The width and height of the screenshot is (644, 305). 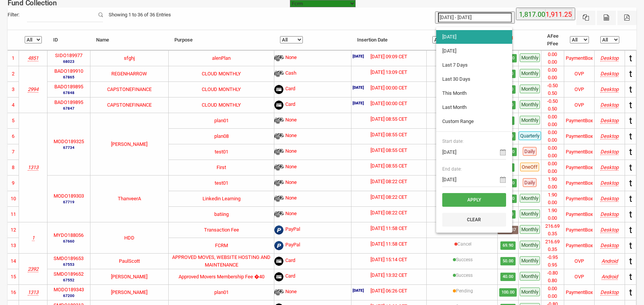 What do you see at coordinates (13, 261) in the screenshot?
I see `td: 14` at bounding box center [13, 261].